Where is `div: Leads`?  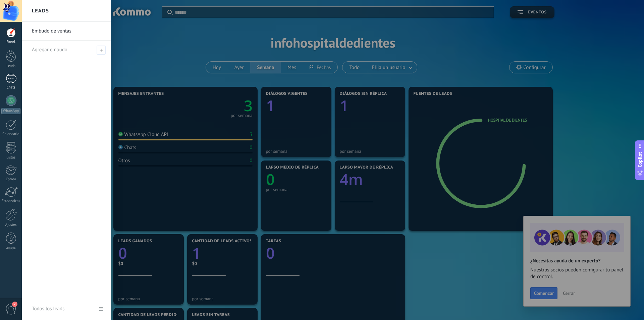 div: Leads is located at coordinates (11, 66).